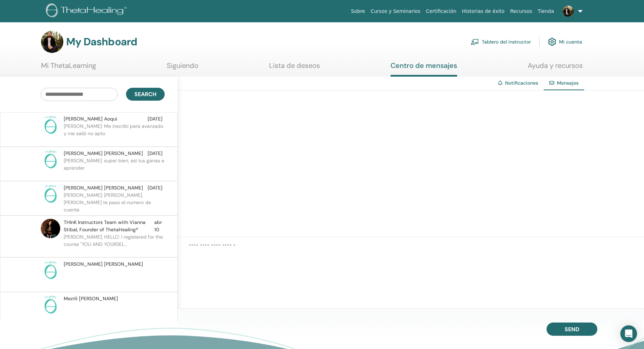 The height and width of the screenshot is (349, 644). What do you see at coordinates (522, 83) in the screenshot?
I see `a: Notificaciones` at bounding box center [522, 83].